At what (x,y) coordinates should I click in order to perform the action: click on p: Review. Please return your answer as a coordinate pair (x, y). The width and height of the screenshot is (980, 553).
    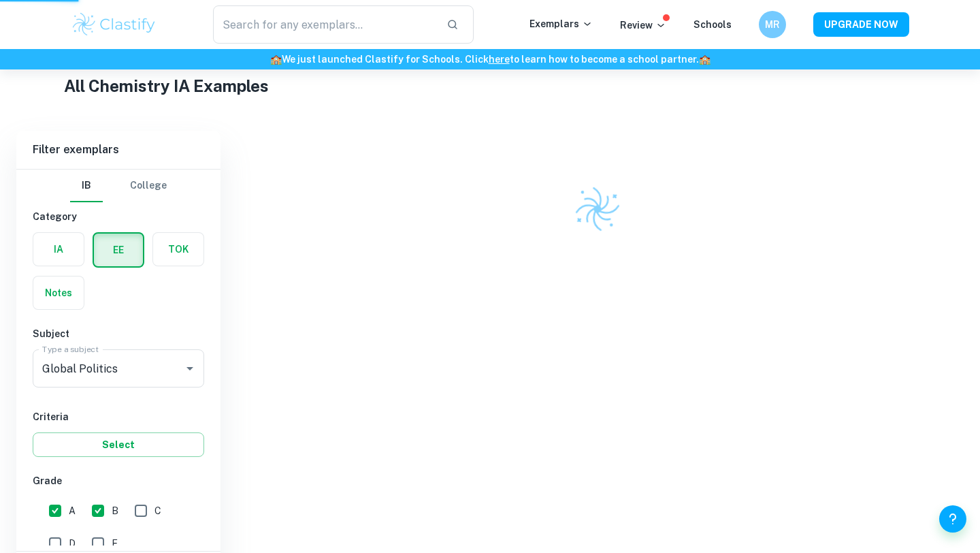
    Looking at the image, I should click on (643, 25).